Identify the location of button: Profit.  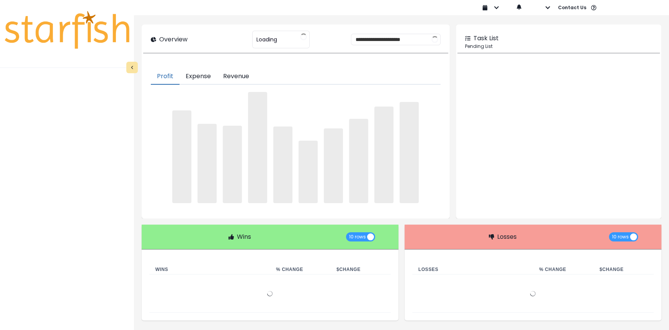
(165, 77).